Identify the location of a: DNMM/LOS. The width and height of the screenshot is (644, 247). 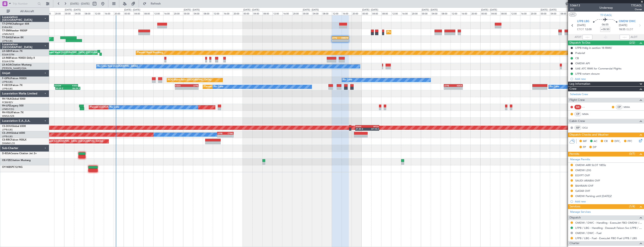
(8, 143).